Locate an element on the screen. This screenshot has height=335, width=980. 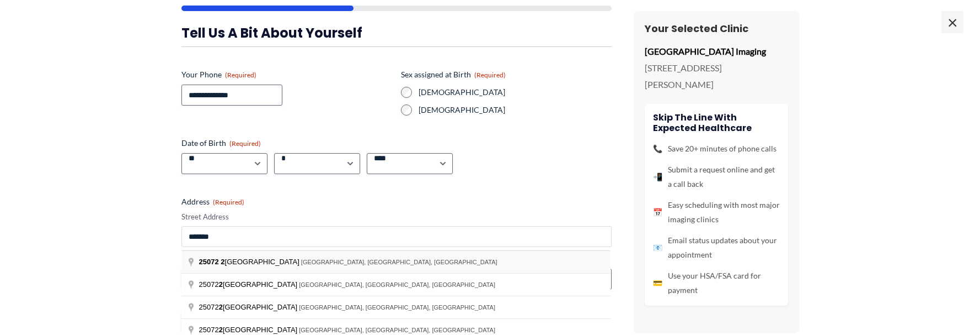
h4: Skip the line with Expected Healthcare is located at coordinates (716, 122).